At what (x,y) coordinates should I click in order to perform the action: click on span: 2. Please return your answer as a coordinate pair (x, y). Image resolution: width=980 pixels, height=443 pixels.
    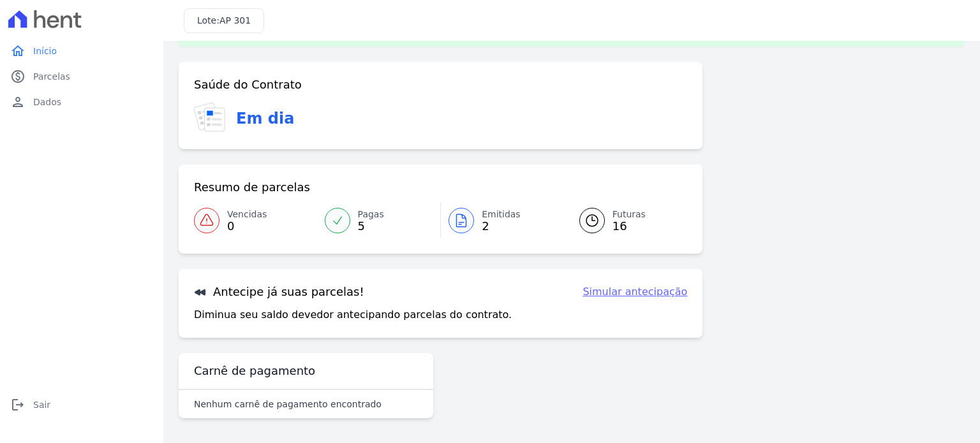
    Looking at the image, I should click on (501, 226).